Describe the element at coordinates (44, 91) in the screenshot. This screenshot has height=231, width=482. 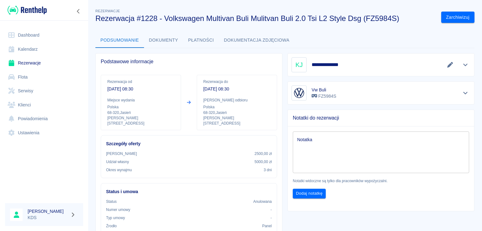
I see `a: Serwisy` at that location.